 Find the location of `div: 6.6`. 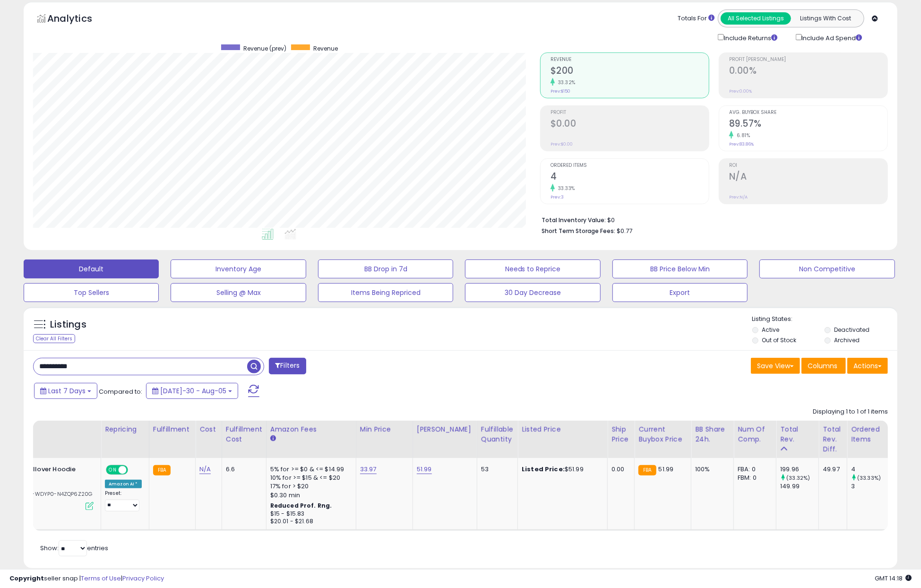

div: 6.6 is located at coordinates (243, 469).